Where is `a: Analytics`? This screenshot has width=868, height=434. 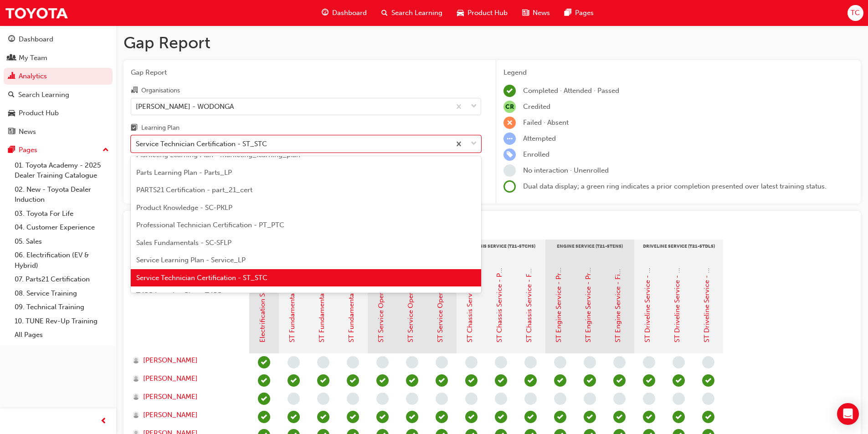
a: Analytics is located at coordinates (58, 76).